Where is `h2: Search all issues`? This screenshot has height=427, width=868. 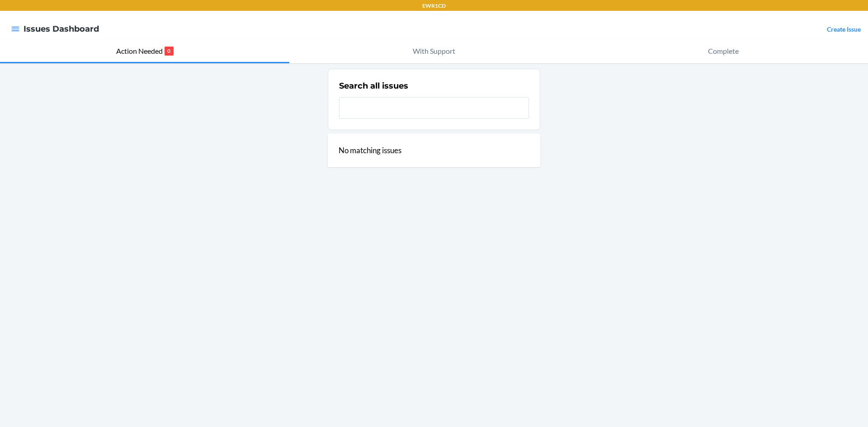
h2: Search all issues is located at coordinates (373, 86).